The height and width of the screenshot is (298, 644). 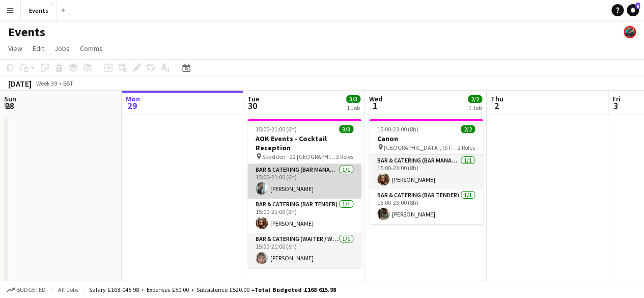 I want to click on h1: Events, so click(x=26, y=32).